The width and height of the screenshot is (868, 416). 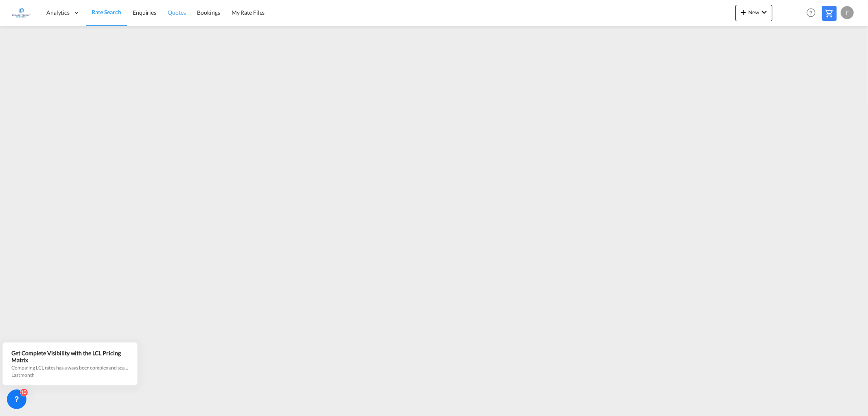 What do you see at coordinates (58, 13) in the screenshot?
I see `span: Analytics` at bounding box center [58, 13].